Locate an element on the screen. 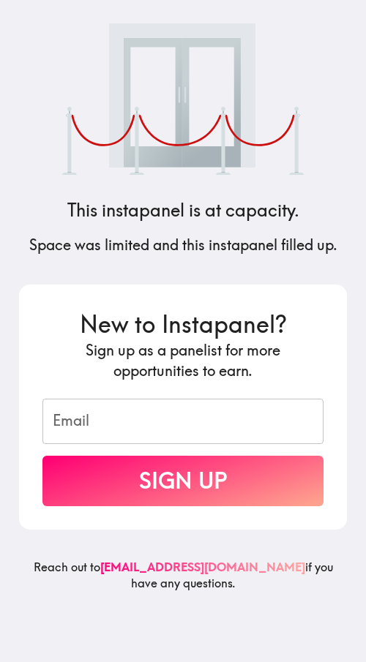 This screenshot has height=662, width=366. h6: Reach out to if you have any questions. is located at coordinates (183, 581).